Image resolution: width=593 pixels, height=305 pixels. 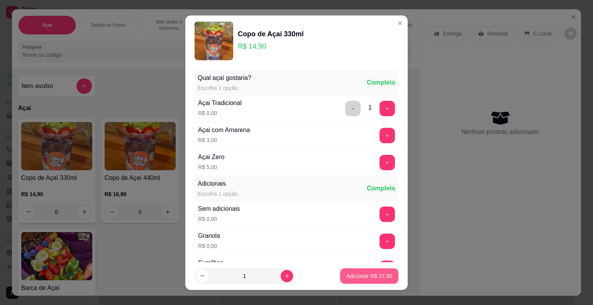 I want to click on button: Close, so click(x=400, y=23).